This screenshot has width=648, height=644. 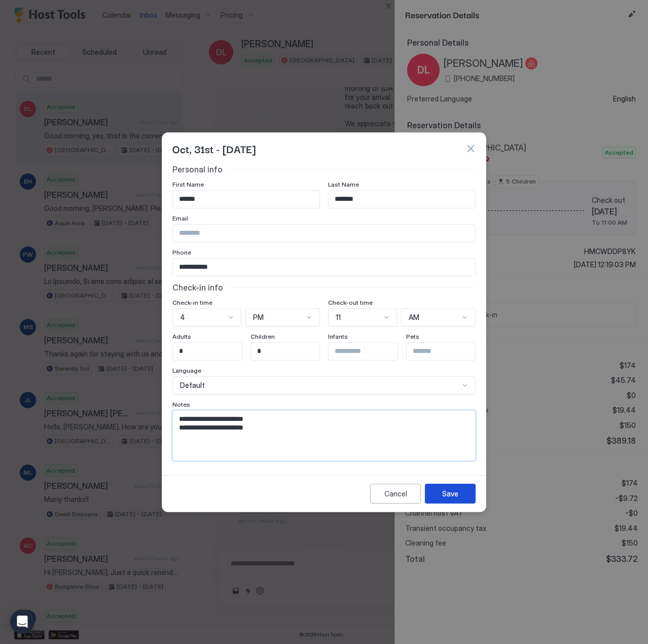 What do you see at coordinates (180, 218) in the screenshot?
I see `span: Email` at bounding box center [180, 218].